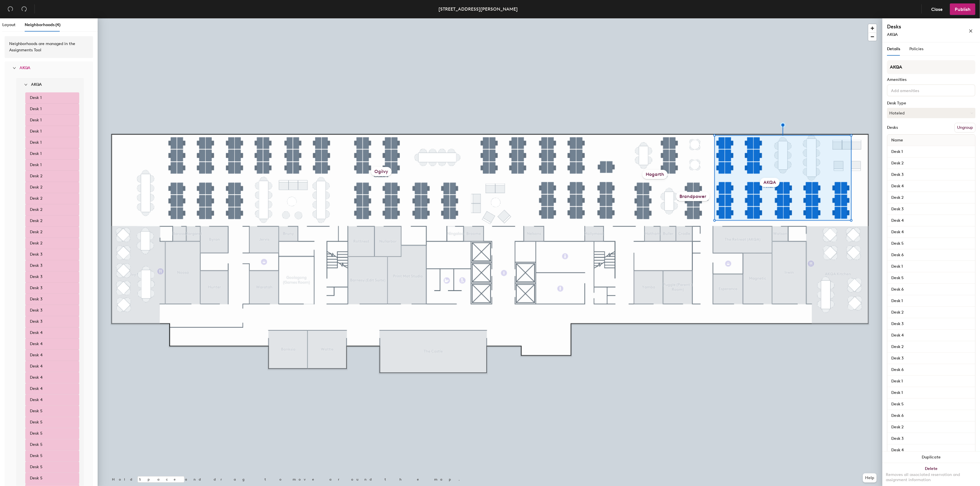  Describe the element at coordinates (937, 9) in the screenshot. I see `button: Close` at that location.